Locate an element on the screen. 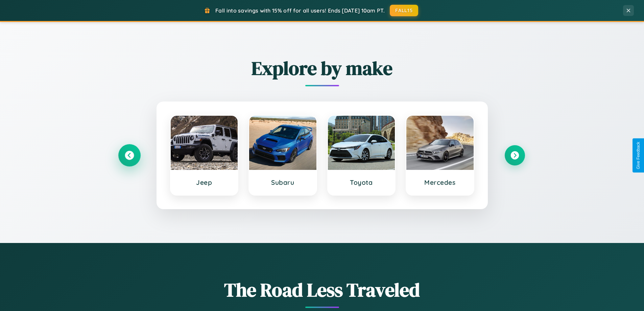 This screenshot has width=644, height=311. h3: Subaru is located at coordinates (283, 183).